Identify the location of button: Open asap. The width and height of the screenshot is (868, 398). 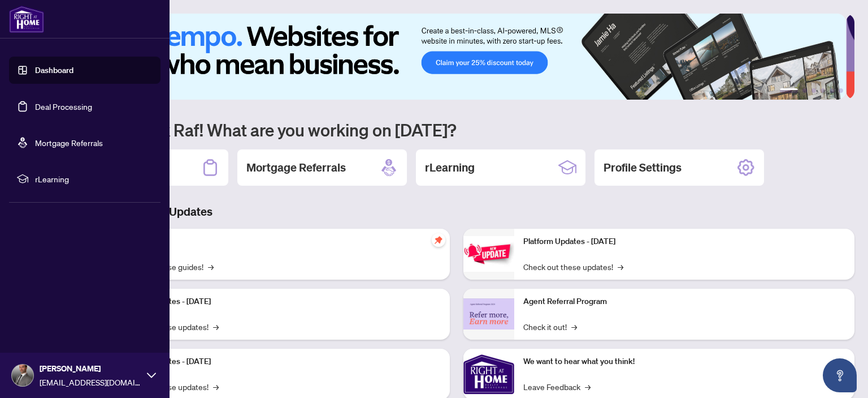
(840, 375).